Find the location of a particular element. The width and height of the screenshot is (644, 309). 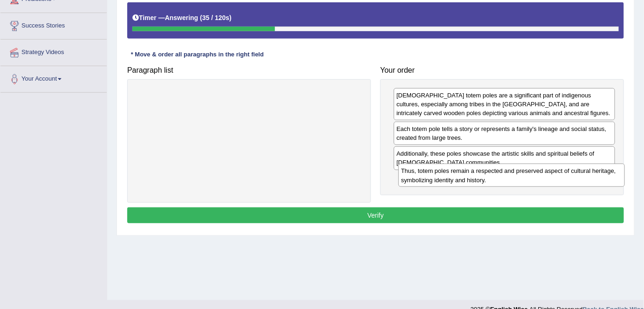

a: Strategy Videos is located at coordinates (54, 51).